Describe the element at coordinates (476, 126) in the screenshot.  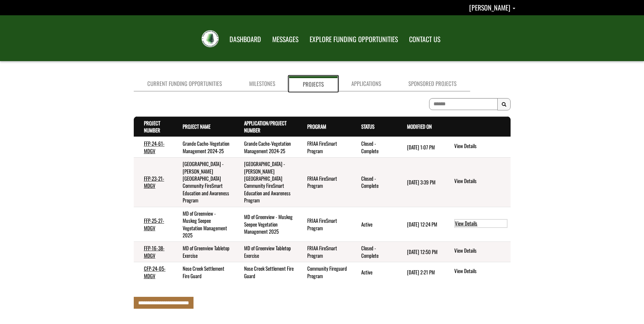
I see `th: Actions` at that location.